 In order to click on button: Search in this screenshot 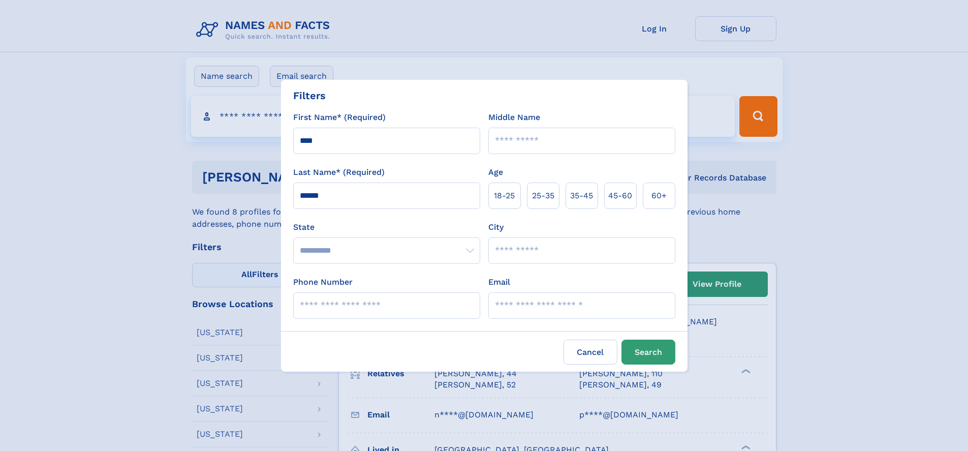, I will do `click(648, 351)`.